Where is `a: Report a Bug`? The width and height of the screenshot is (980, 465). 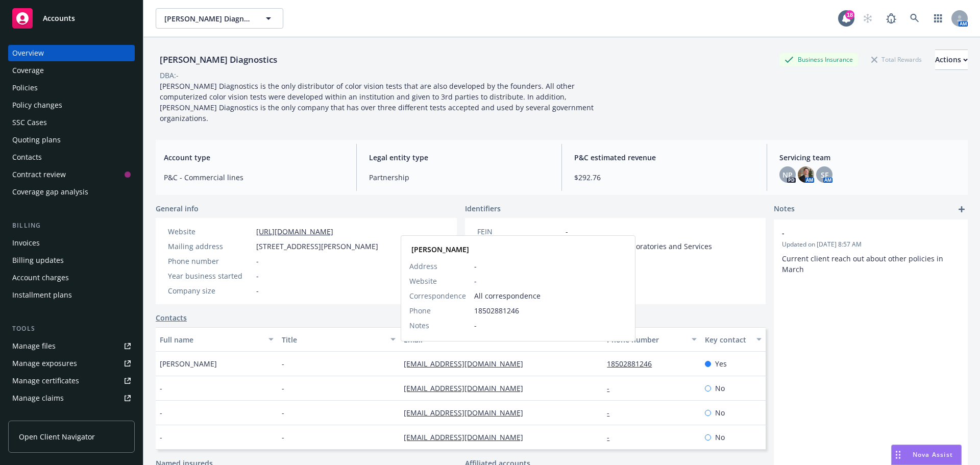 a: Report a Bug is located at coordinates (891, 18).